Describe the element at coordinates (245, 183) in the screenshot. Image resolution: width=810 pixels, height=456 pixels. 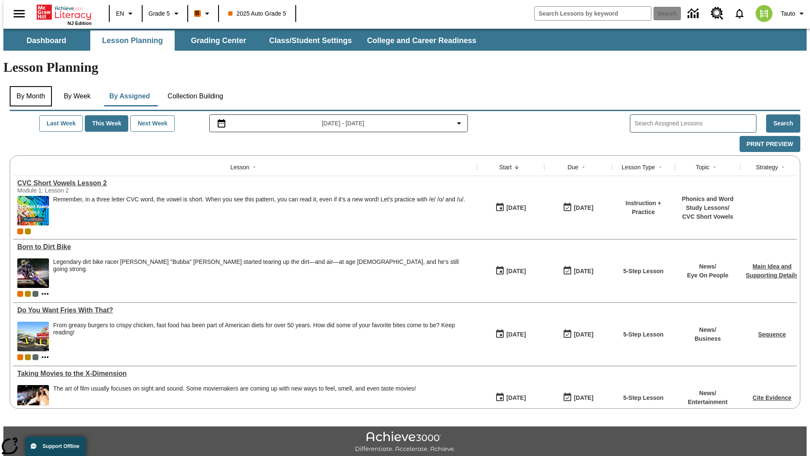
I see `a: CVC Short Vowels Lesson 2, Lessons` at that location.